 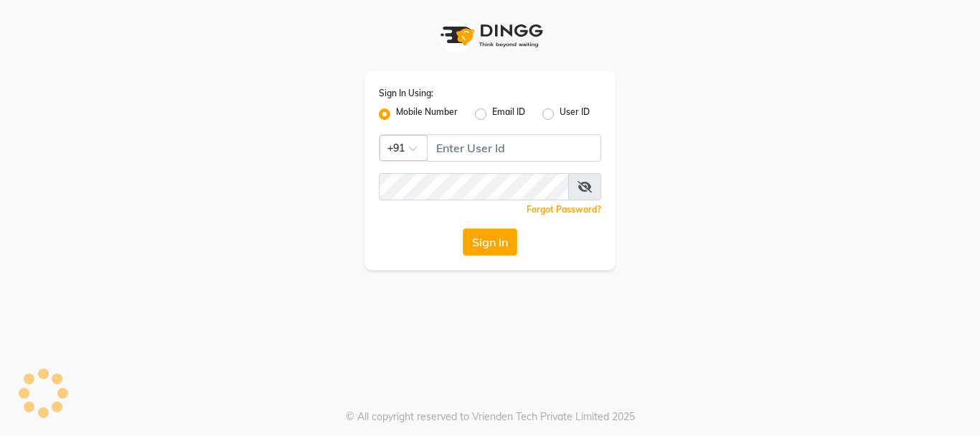 I want to click on a: Forgot Password?, so click(x=564, y=208).